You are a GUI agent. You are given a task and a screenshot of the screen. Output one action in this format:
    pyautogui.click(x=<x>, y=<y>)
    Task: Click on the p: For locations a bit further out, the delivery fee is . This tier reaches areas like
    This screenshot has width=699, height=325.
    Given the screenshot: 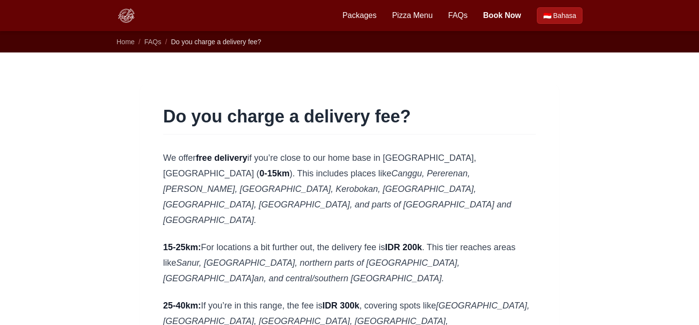 What is the action you would take?
    pyautogui.click(x=350, y=263)
    